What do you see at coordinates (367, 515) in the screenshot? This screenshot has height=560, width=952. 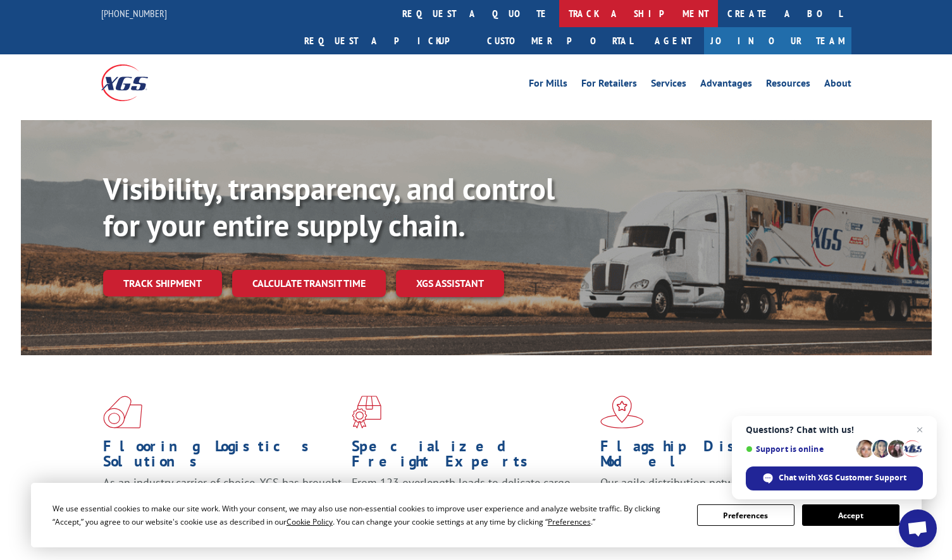 I see `div: We use essential cookies to make our site work. With your consent, we may also use non-essential ...` at bounding box center [367, 515].